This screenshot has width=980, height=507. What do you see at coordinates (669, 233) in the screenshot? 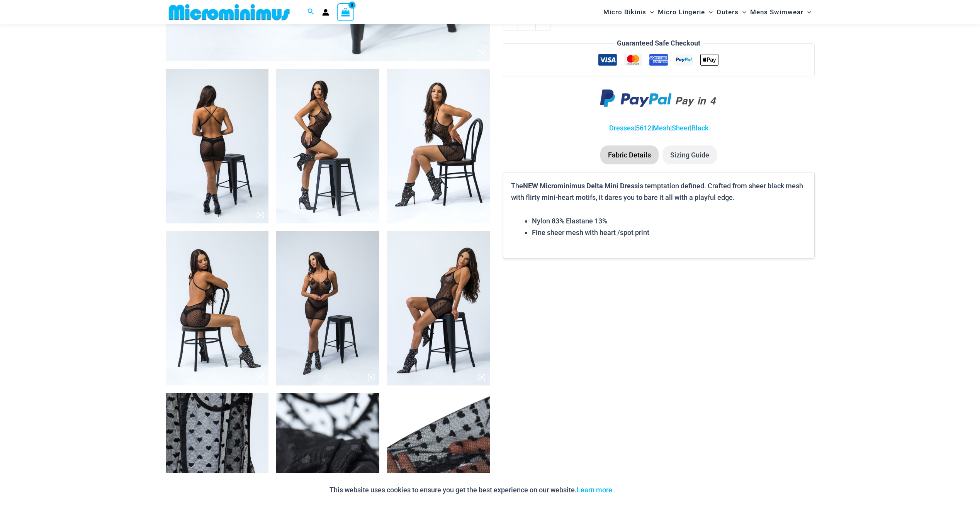
I see `li: Fine sheer mesh with heart /spot print` at bounding box center [669, 233].